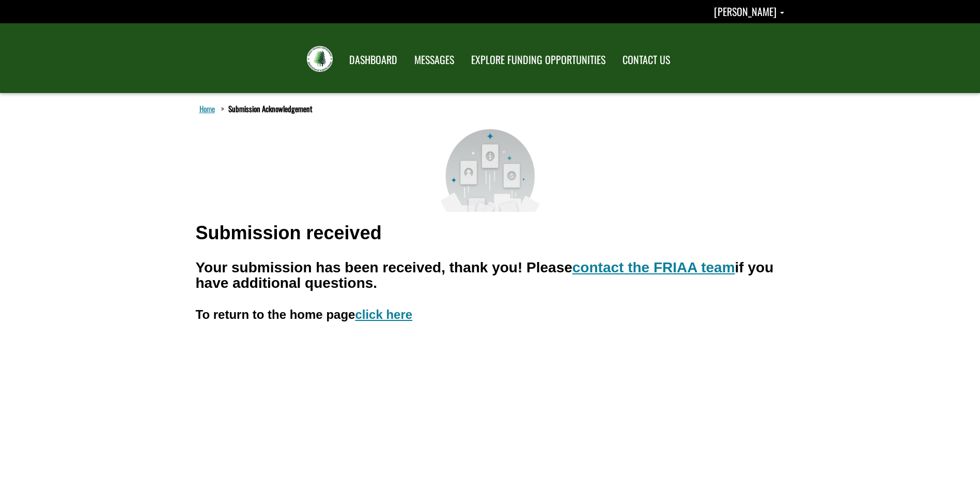 The image size is (980, 493). I want to click on a: Kevin Kuhn, so click(750, 11).